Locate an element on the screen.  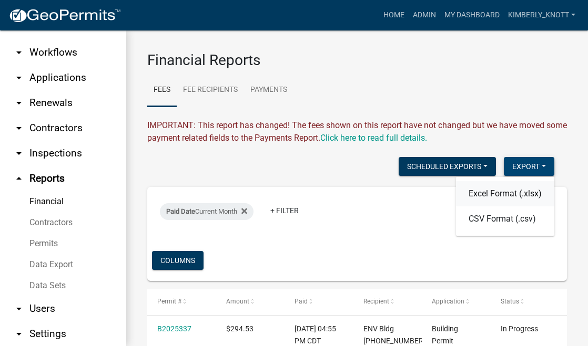
a: My Dashboard is located at coordinates (472, 15).